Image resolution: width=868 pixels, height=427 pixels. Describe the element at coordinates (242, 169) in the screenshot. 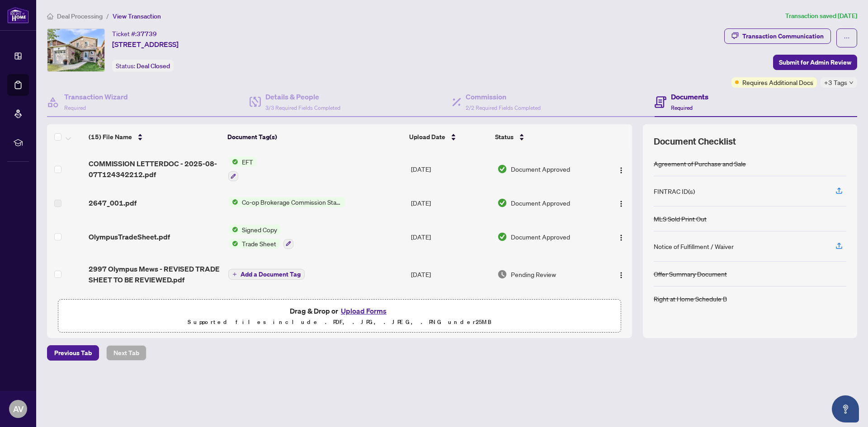

I see `button: Status IconEFT` at that location.